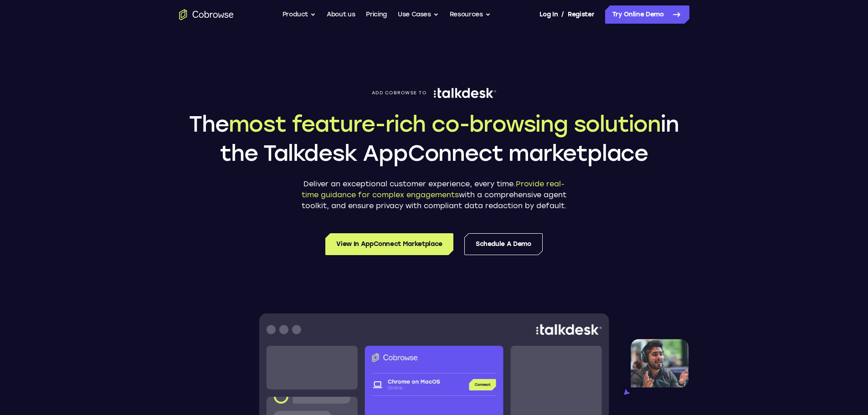 The image size is (868, 415). I want to click on button: Resources, so click(471, 14).